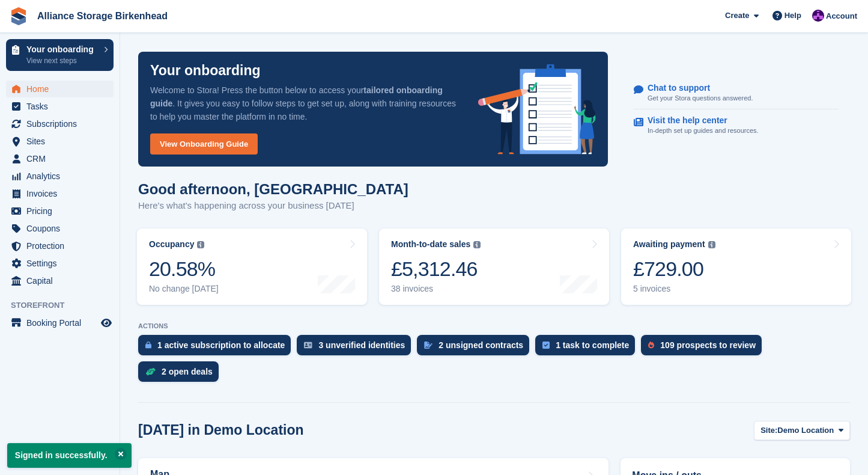  Describe the element at coordinates (62, 280) in the screenshot. I see `span: Capital` at that location.